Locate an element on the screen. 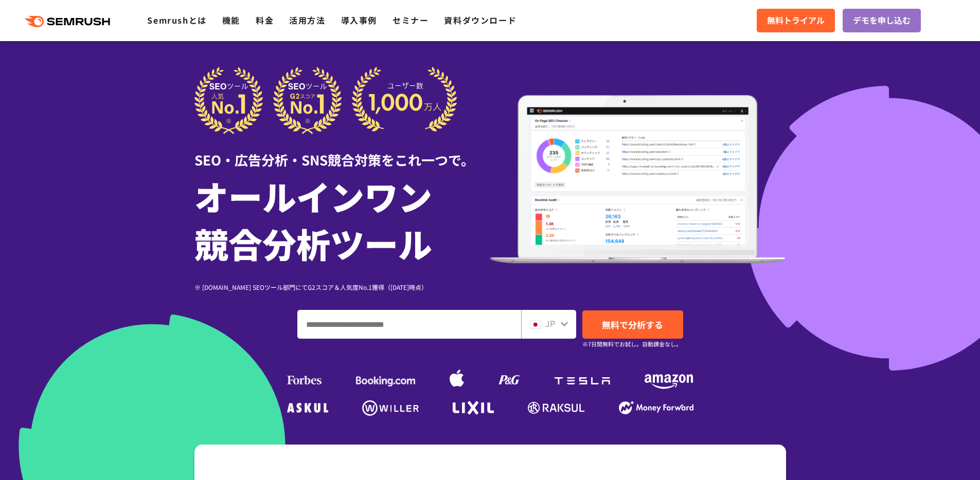 This screenshot has width=980, height=480. a: 無料トライアル is located at coordinates (795, 21).